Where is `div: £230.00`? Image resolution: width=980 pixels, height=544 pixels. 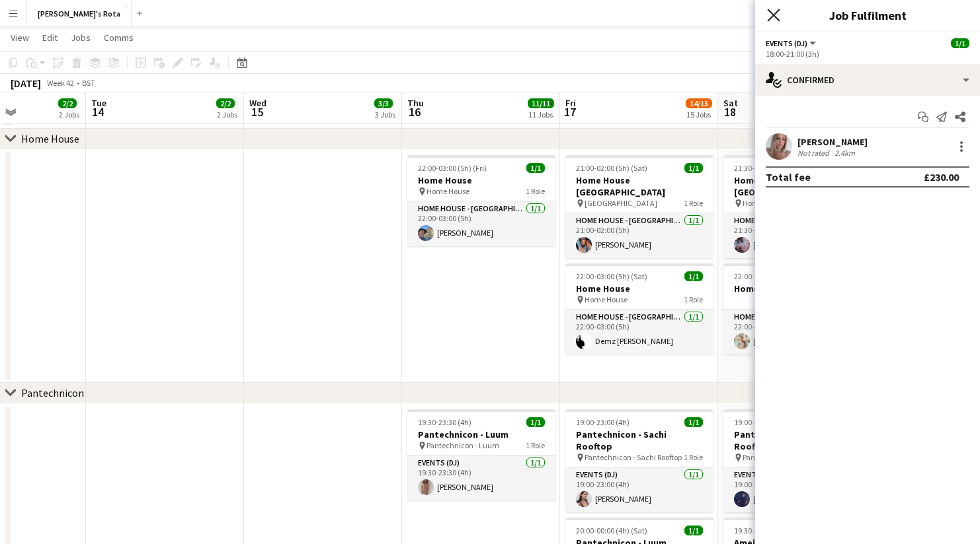 div: £230.00 is located at coordinates (941, 177).